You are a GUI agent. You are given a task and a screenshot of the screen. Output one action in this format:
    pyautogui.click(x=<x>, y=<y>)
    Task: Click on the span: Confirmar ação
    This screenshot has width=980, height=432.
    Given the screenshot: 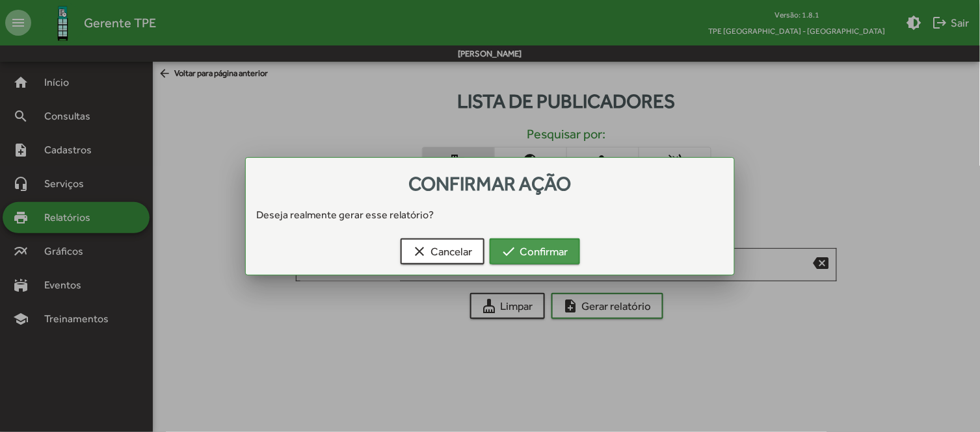 What is the action you would take?
    pyautogui.click(x=490, y=183)
    